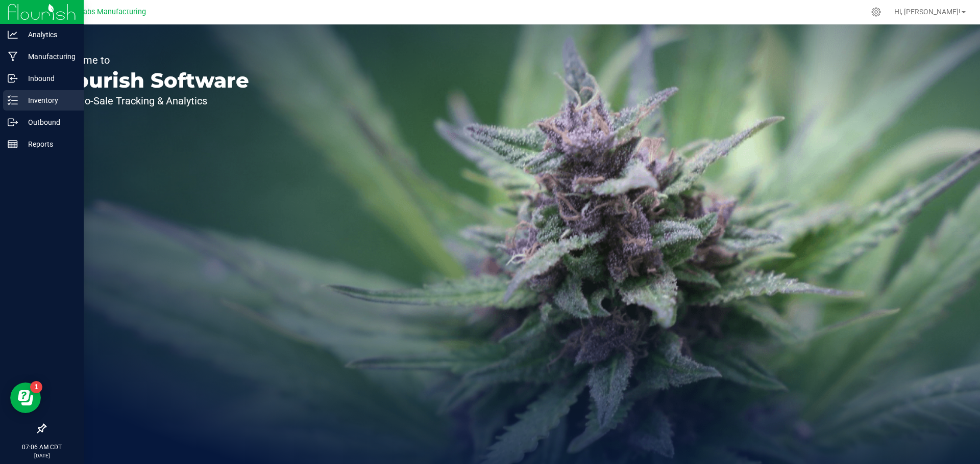  Describe the element at coordinates (49, 100) in the screenshot. I see `p: Inventory` at that location.